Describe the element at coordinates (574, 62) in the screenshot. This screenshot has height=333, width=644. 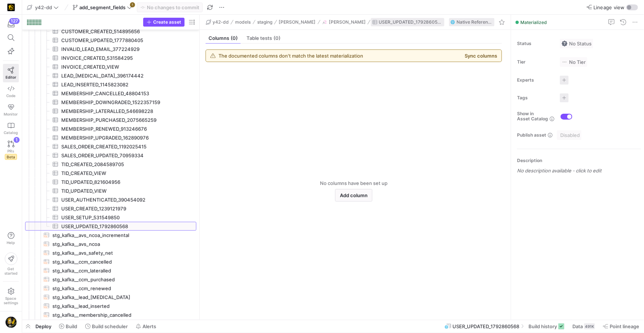
I see `button: No tierNo Tier` at that location.